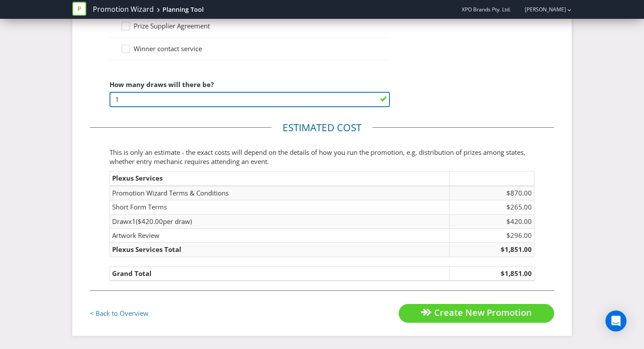 The width and height of the screenshot is (644, 349). Describe the element at coordinates (168, 49) in the screenshot. I see `span: Winner contact service` at that location.